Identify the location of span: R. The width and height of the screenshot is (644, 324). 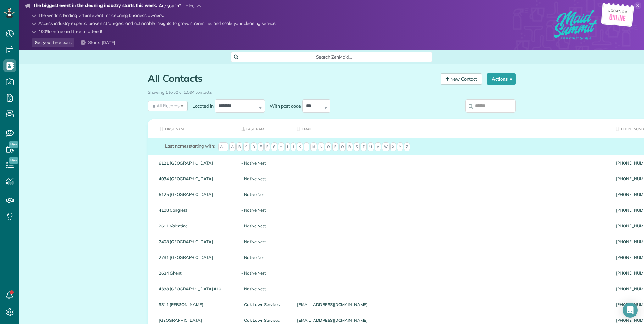
(350, 147).